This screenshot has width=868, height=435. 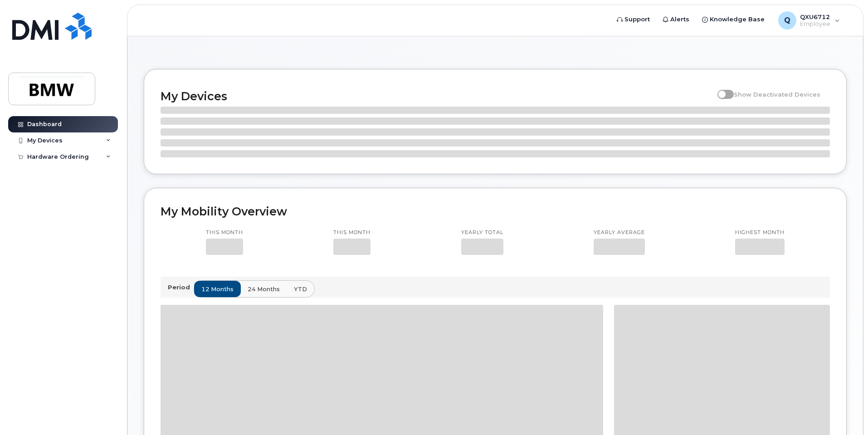 What do you see at coordinates (495, 211) in the screenshot?
I see `h2: My Mobility Overview` at bounding box center [495, 211].